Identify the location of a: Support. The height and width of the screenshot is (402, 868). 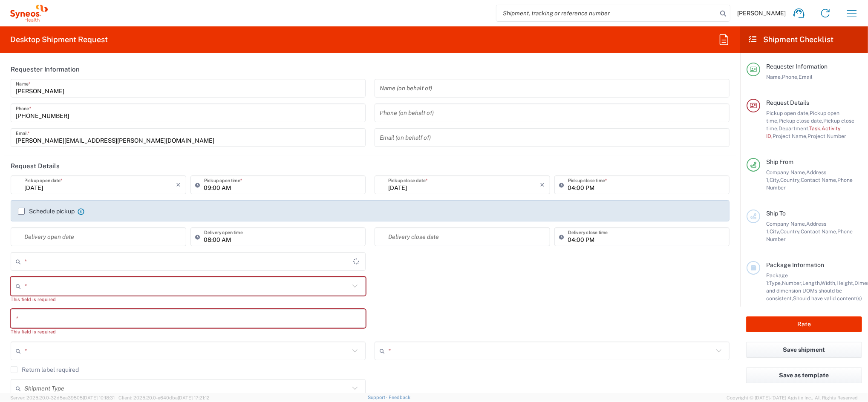
(378, 397).